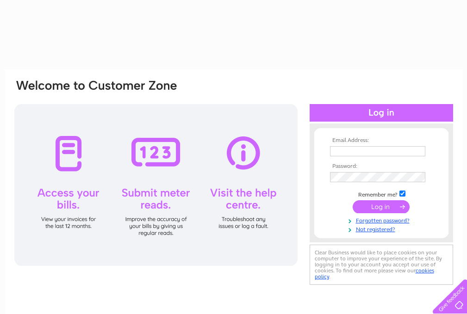 The image size is (467, 314). I want to click on a: cookies policy, so click(374, 274).